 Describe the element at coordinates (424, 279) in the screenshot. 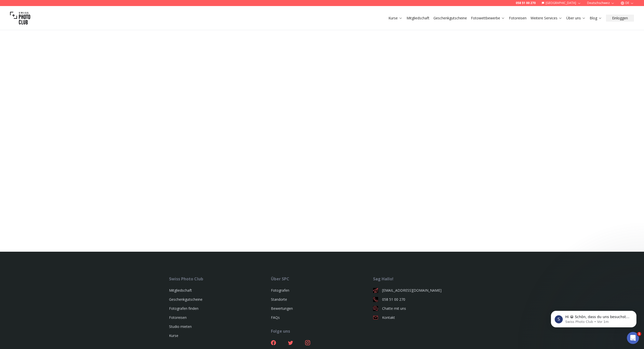

I see `div: Sag Hallo!` at that location.